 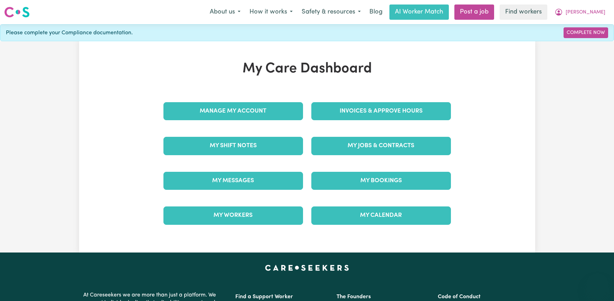 What do you see at coordinates (307, 267) in the screenshot?
I see `a: Careseekers home page` at bounding box center [307, 267].